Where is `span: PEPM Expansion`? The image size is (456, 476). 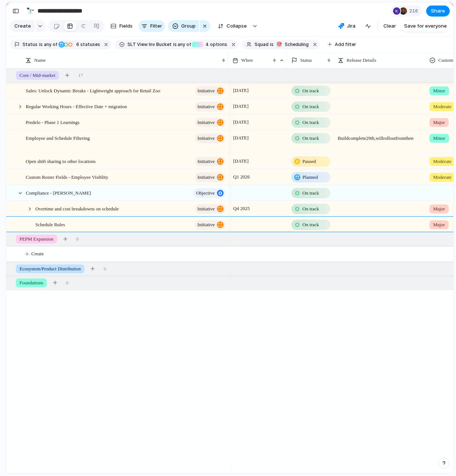 span: PEPM Expansion is located at coordinates (37, 239).